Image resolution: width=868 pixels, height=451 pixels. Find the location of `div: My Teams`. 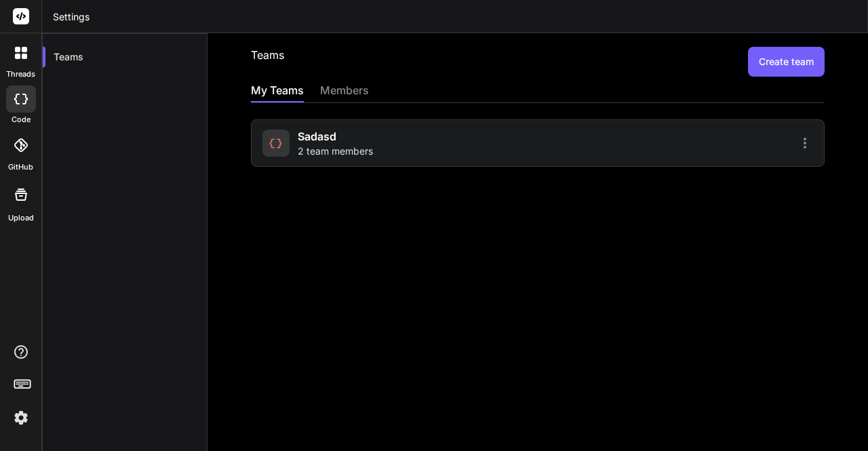

div: My Teams is located at coordinates (277, 92).